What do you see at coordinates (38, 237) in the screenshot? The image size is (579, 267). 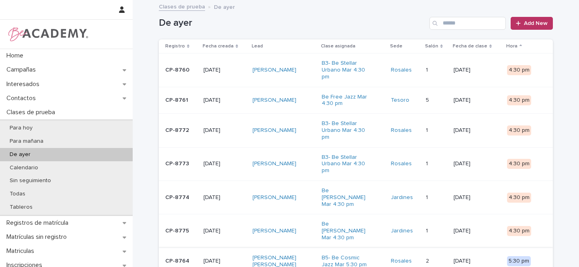 I see `p: Matrículas sin registro` at bounding box center [38, 237].